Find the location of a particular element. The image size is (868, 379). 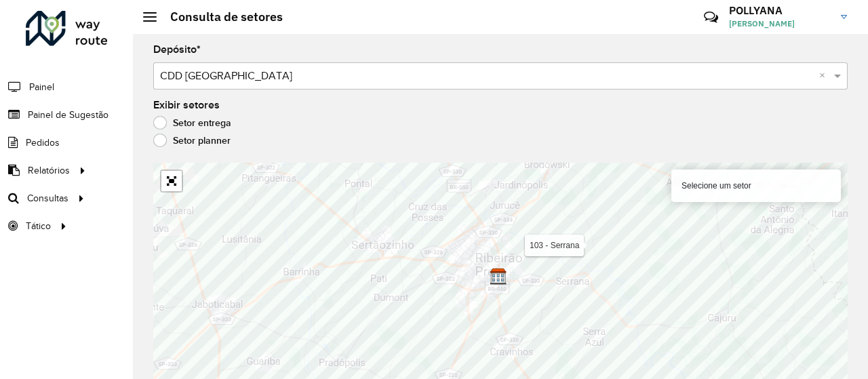

label: Exibir setores is located at coordinates (186, 105).